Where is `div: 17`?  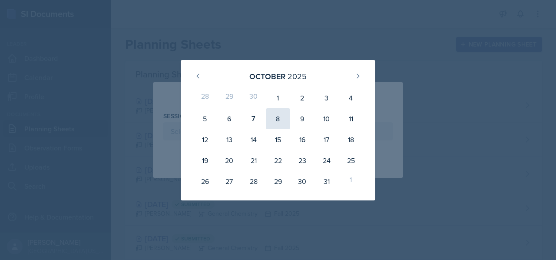 div: 17 is located at coordinates (326, 139).